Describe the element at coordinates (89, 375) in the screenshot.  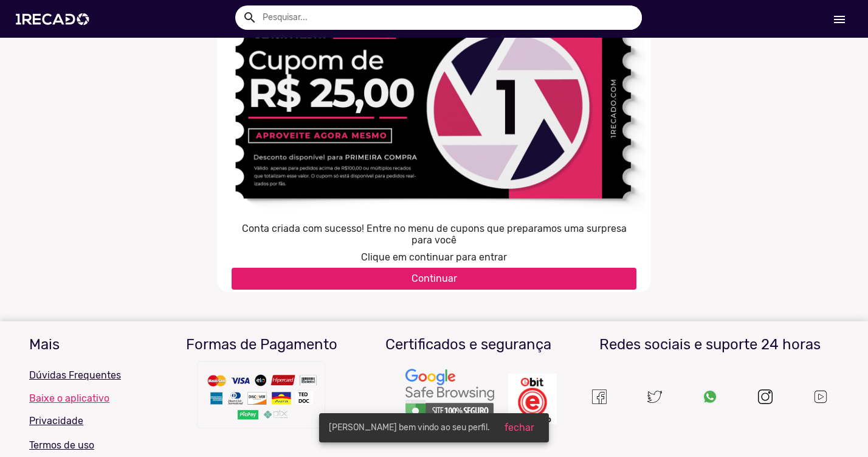
I see `p: Dúvidas Frequentes` at that location.